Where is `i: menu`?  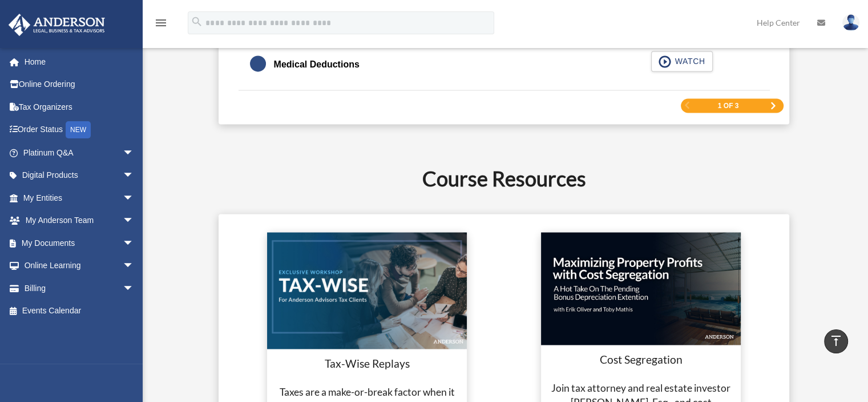 i: menu is located at coordinates (161, 23).